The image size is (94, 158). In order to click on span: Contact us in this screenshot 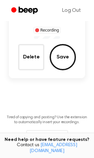, I will do `click(47, 148)`.